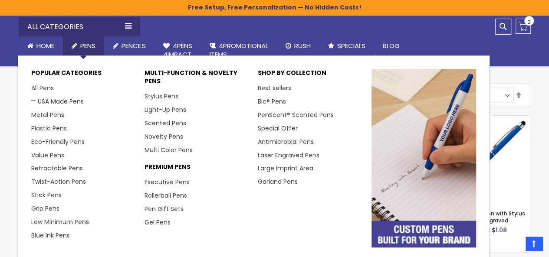  I want to click on p: Premium Pens, so click(196, 169).